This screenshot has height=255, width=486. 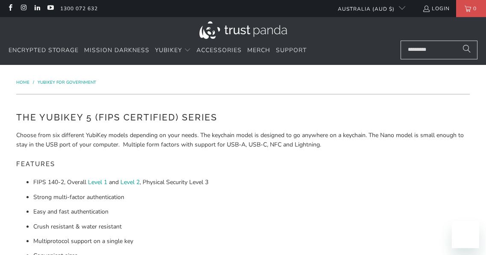 I want to click on summary: YubiKey, so click(x=173, y=50).